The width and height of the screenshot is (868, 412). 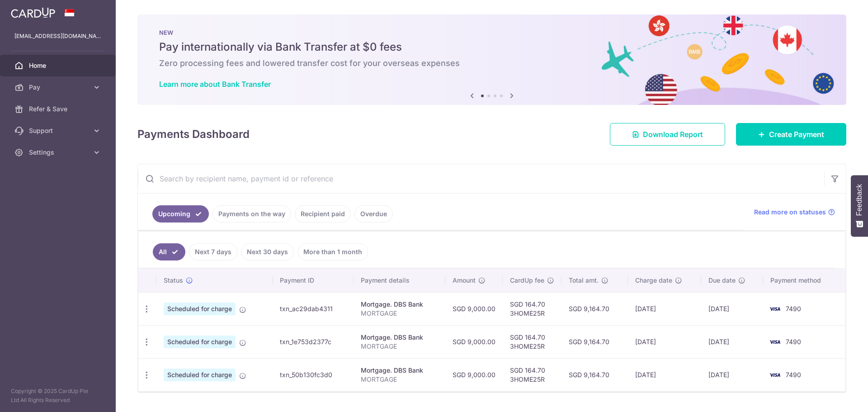 I want to click on span: Due date, so click(x=722, y=280).